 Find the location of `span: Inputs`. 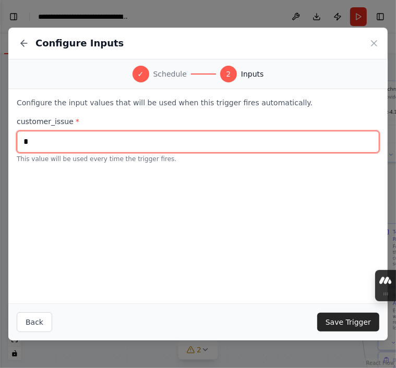

span: Inputs is located at coordinates (252, 74).